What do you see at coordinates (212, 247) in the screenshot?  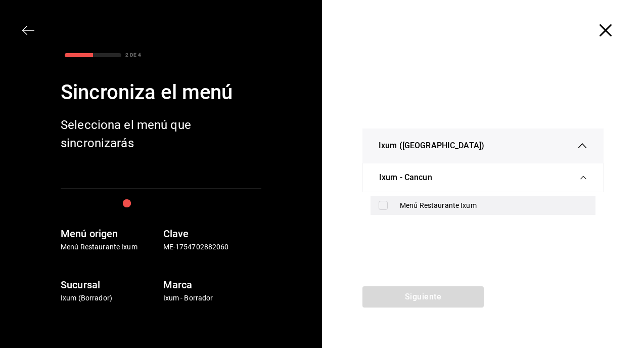 I see `p: ME-1754702882060` at bounding box center [212, 247].